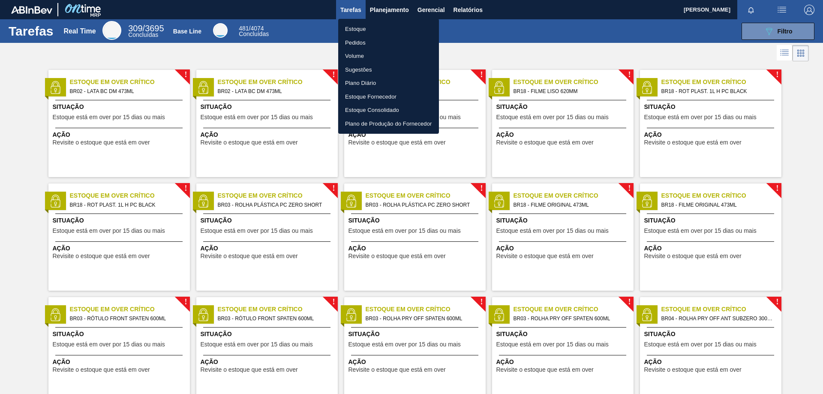  What do you see at coordinates (388, 97) in the screenshot?
I see `a: Estoque Fornecedor` at bounding box center [388, 97].